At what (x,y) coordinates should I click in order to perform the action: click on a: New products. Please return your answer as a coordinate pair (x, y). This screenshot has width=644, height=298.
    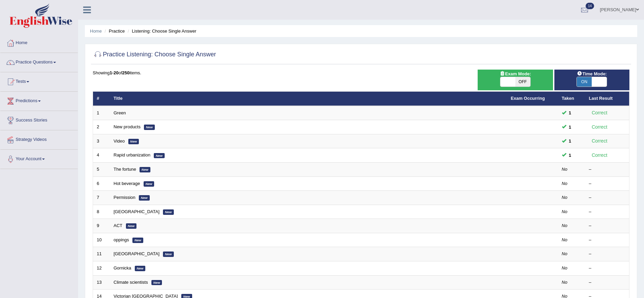
    Looking at the image, I should click on (127, 127).